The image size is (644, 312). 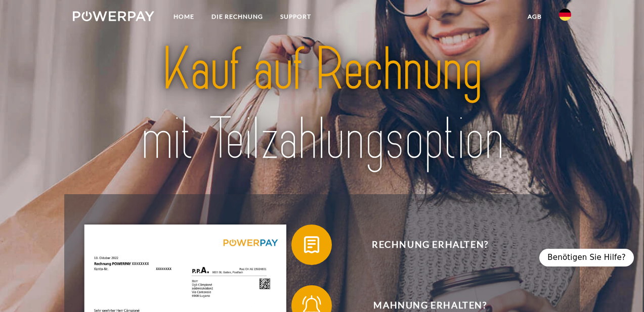 What do you see at coordinates (322, 104) in the screenshot?
I see `img: title-powerpay_de.svg` at bounding box center [322, 104].